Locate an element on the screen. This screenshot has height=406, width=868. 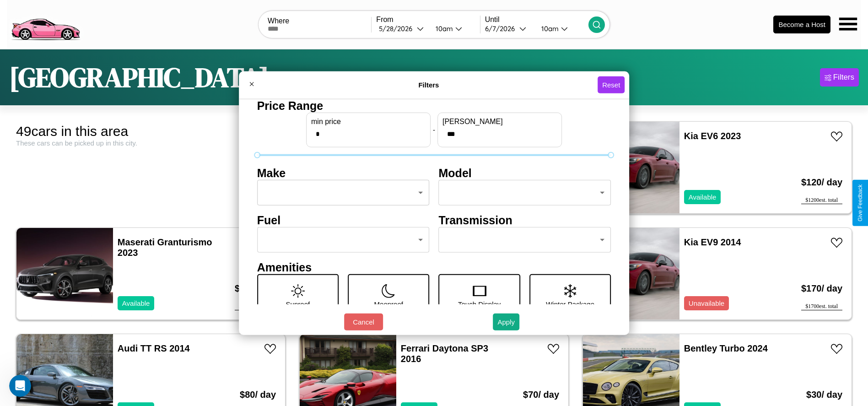
a: Bentley Turbo 2024 is located at coordinates (726, 349).